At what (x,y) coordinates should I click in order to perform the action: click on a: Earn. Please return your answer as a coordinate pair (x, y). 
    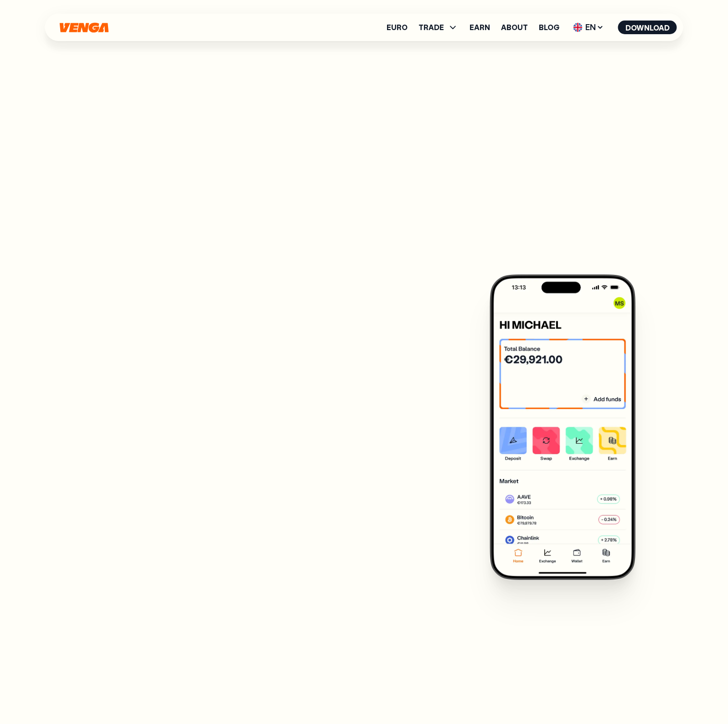
    Looking at the image, I should click on (480, 27).